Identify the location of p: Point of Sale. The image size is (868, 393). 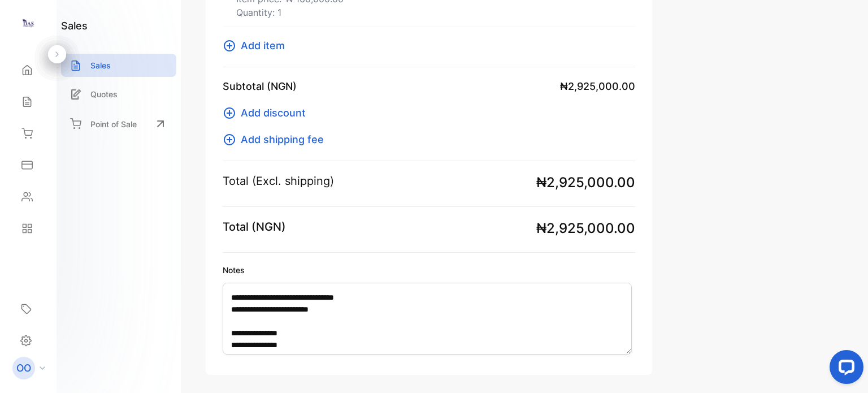
(114, 124).